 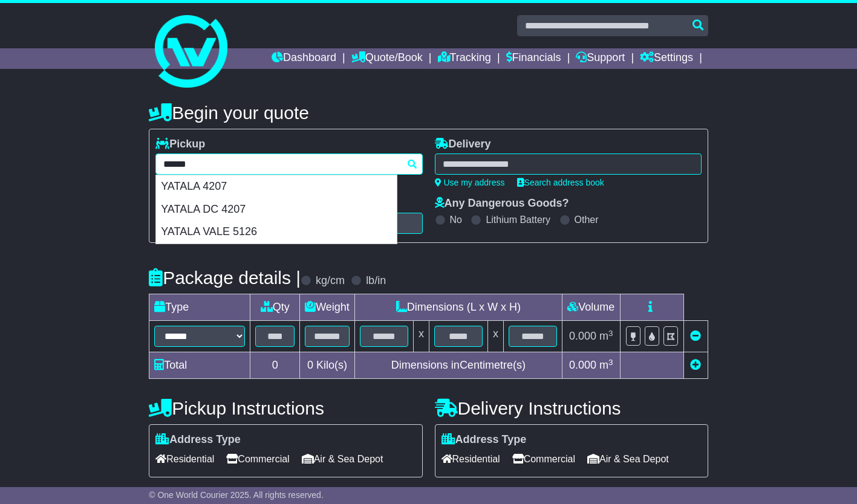 What do you see at coordinates (327, 308) in the screenshot?
I see `td: Weight` at bounding box center [327, 308].